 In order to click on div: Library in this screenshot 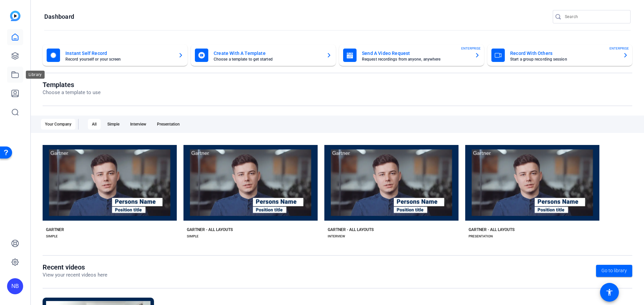, I will do `click(35, 75)`.